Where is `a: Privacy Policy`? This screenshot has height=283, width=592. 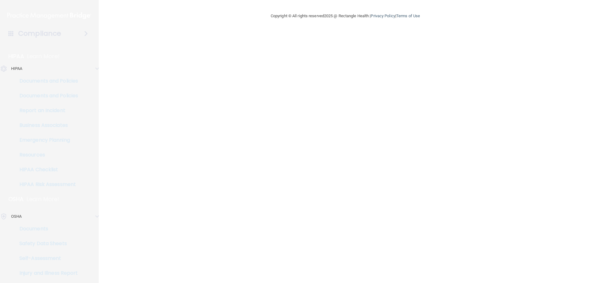 a: Privacy Policy is located at coordinates (383, 16).